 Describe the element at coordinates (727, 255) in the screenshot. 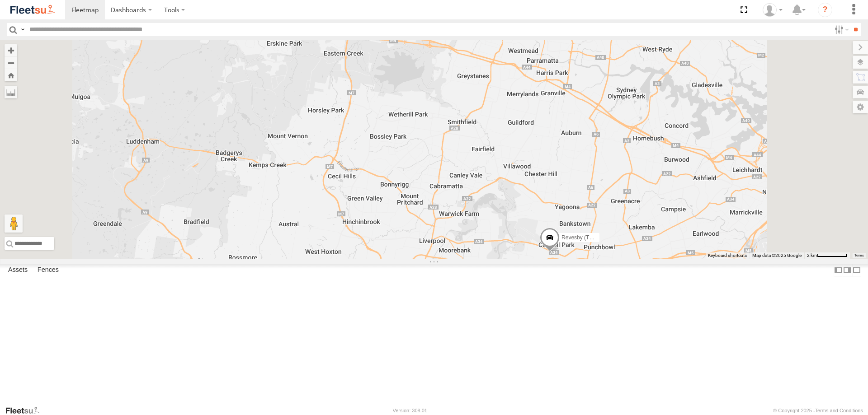

I see `button: Keyboard shortcuts` at that location.